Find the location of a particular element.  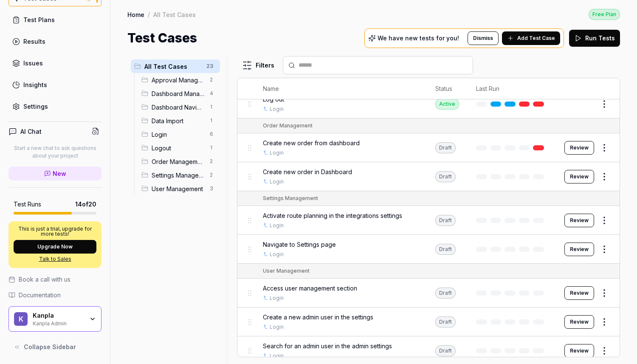

div: Free Plan is located at coordinates (605, 15).